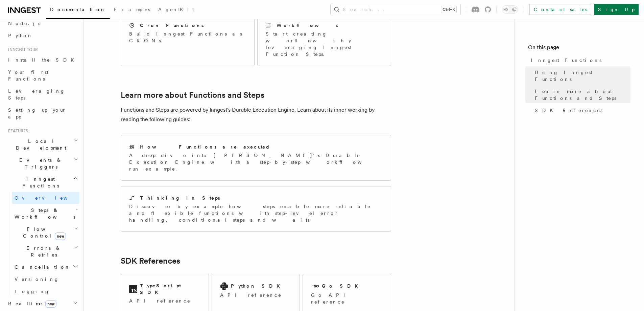 This screenshot has width=644, height=311. Describe the element at coordinates (42, 35) in the screenshot. I see `a: Python` at that location.